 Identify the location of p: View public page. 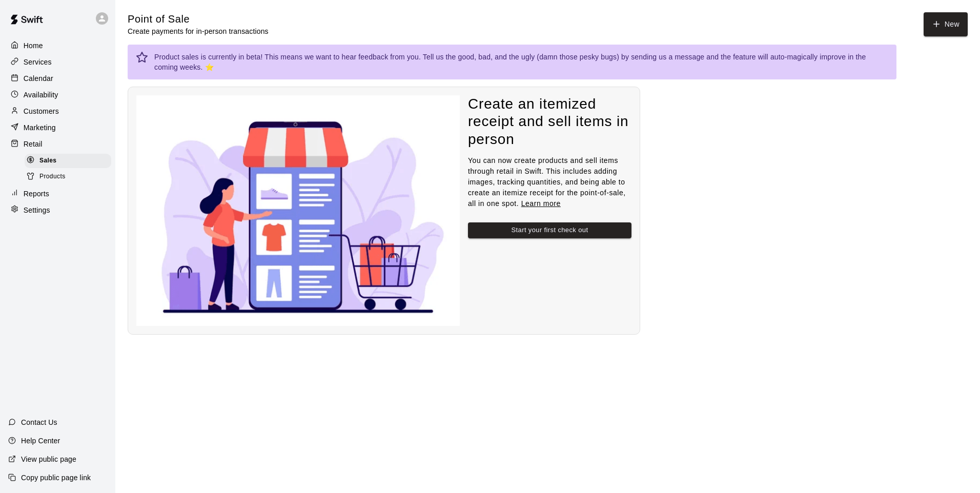
(49, 459).